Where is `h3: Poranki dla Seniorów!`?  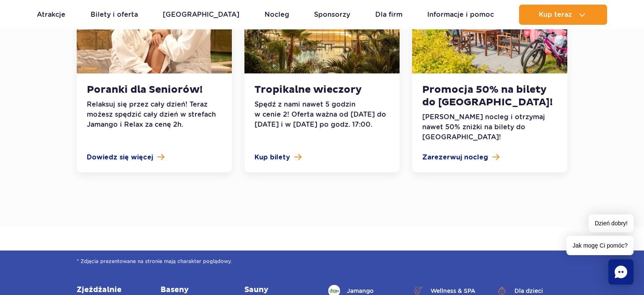 h3: Poranki dla Seniorów! is located at coordinates (154, 90).